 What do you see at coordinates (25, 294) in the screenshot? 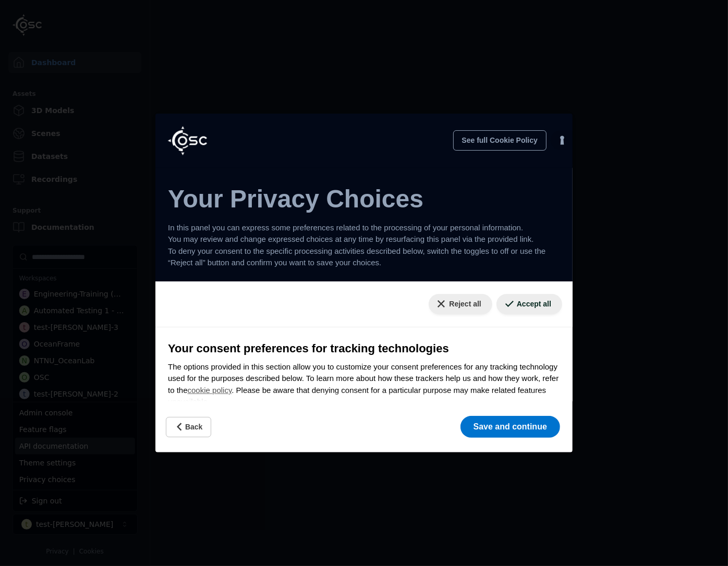
I see `div: E` at bounding box center [25, 294].